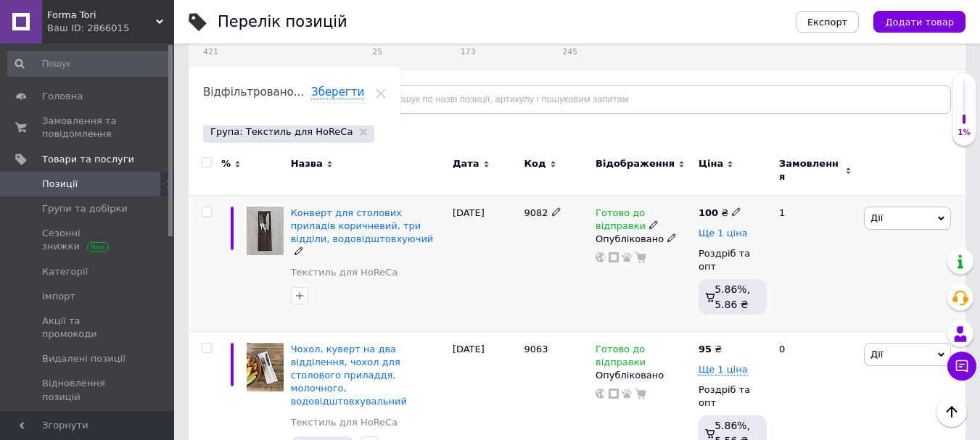  What do you see at coordinates (102, 16) in the screenshot?
I see `span: Forma Tori` at bounding box center [102, 16].